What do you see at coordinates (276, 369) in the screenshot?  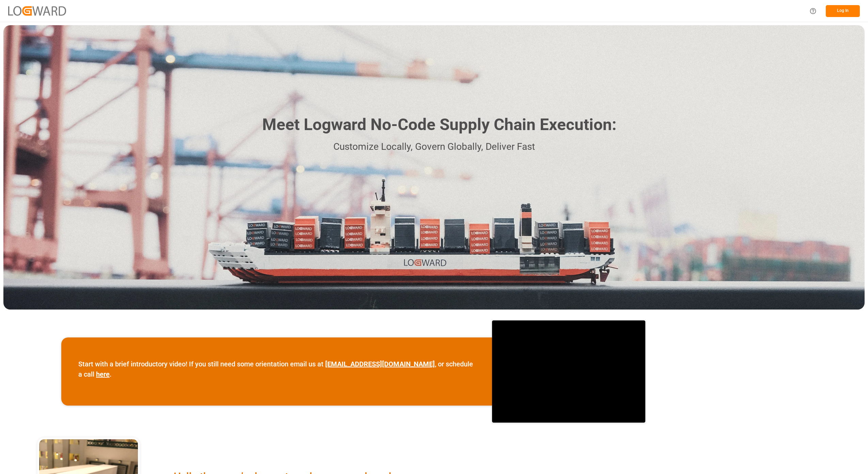 I see `p: Start with a brief introductory video! If you still need some orientation email us at , or schedu...` at bounding box center [276, 369].